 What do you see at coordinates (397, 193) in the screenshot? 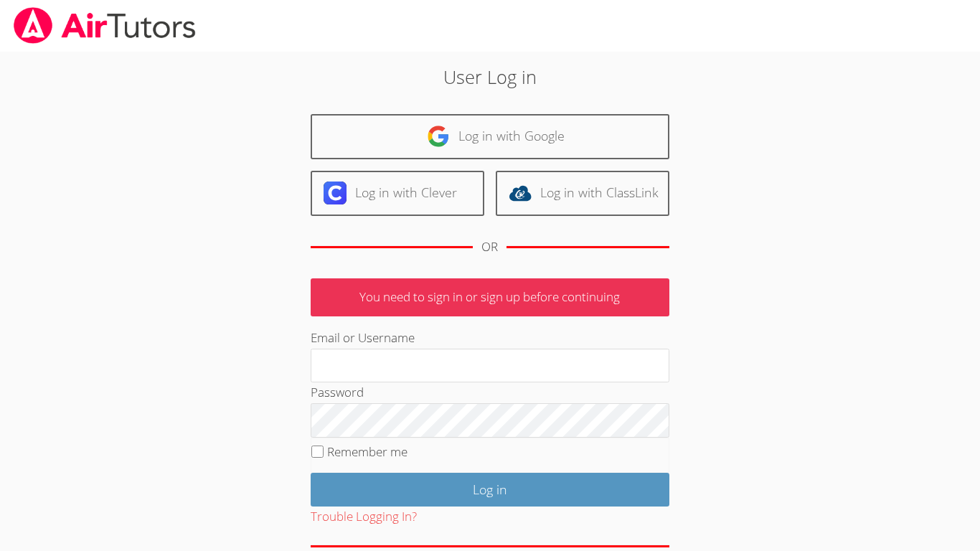
I see `a: Log in with Clever` at bounding box center [397, 193].